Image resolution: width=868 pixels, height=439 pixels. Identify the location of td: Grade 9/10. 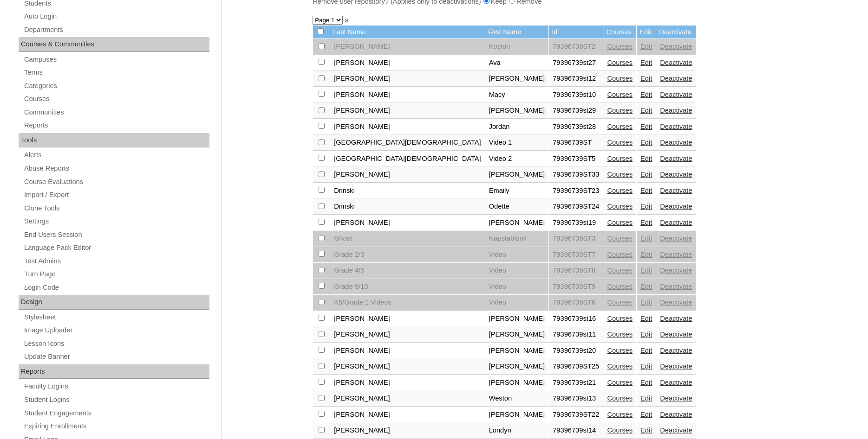
(407, 287).